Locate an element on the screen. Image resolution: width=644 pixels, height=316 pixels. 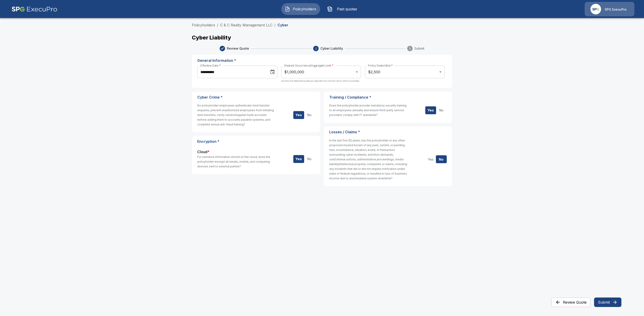
a: C & C Realty Management LLC is located at coordinates (246, 25).